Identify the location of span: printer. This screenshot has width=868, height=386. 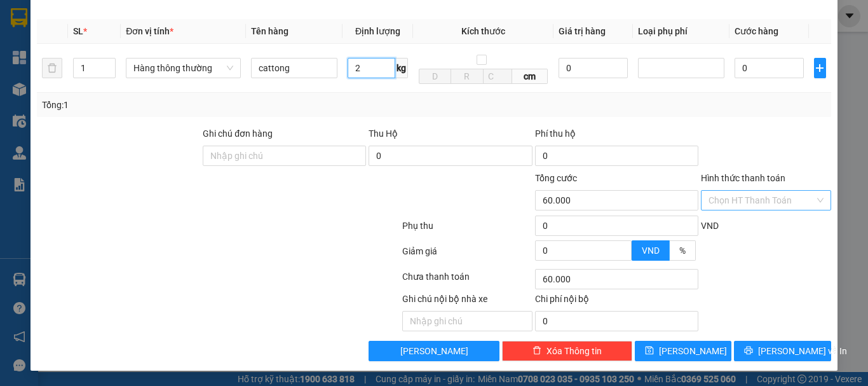
(749, 351).